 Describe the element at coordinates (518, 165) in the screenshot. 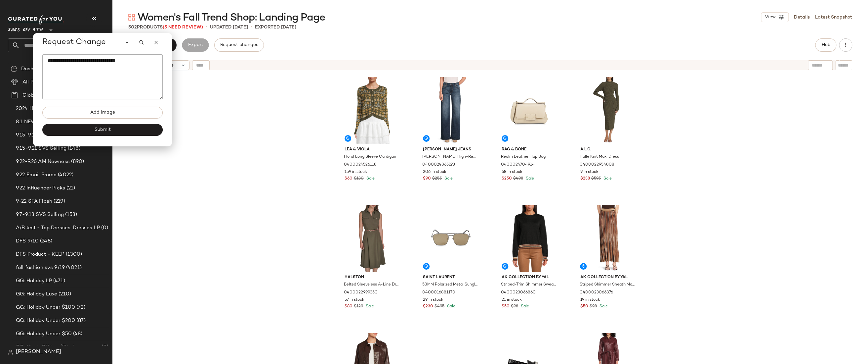

I see `span: 0400024704914` at that location.